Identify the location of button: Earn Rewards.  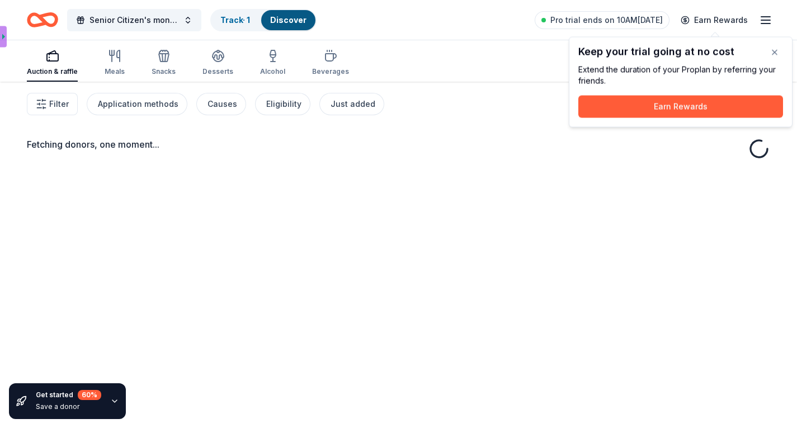
(681, 107).